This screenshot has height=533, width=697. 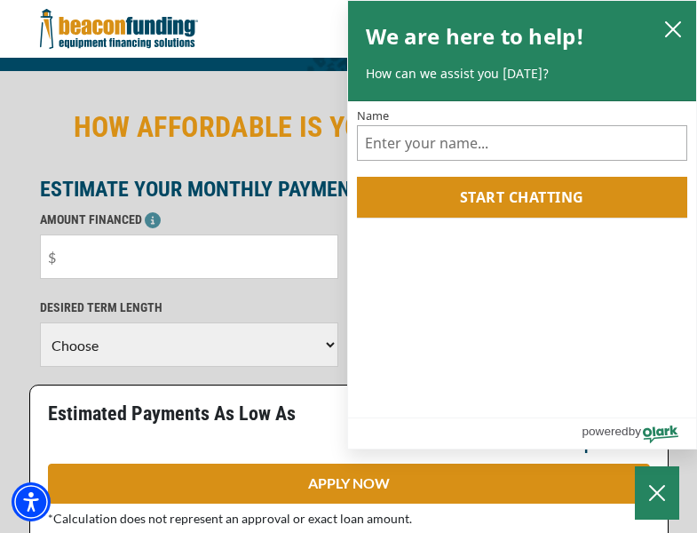 I want to click on h2: We are here to help!, so click(x=475, y=36).